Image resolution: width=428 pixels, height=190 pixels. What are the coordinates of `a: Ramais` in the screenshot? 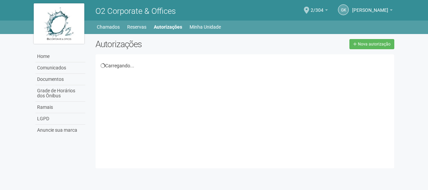 It's located at (60, 108).